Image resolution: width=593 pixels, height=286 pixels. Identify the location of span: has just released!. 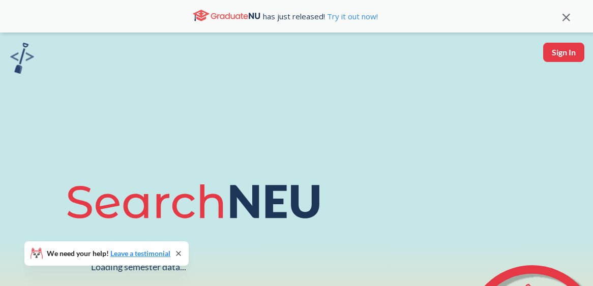
(320, 16).